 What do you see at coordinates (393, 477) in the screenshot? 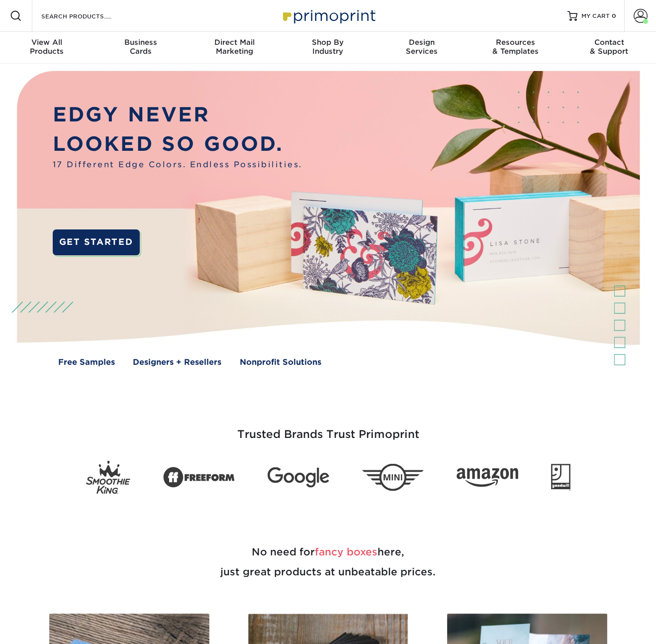
I see `img: Mini` at bounding box center [393, 477].